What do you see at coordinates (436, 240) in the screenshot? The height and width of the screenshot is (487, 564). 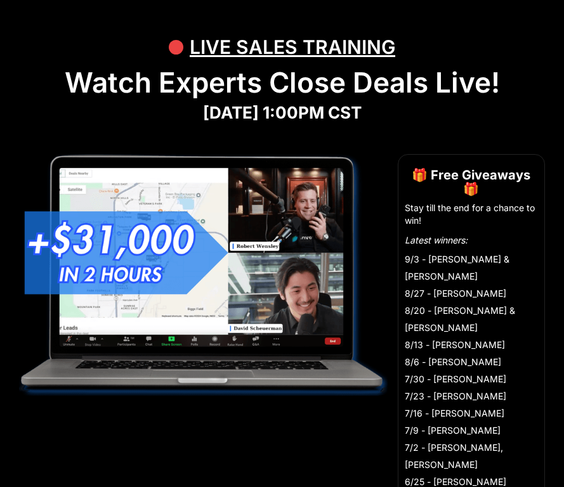 I see `em: Latest winners:` at bounding box center [436, 240].